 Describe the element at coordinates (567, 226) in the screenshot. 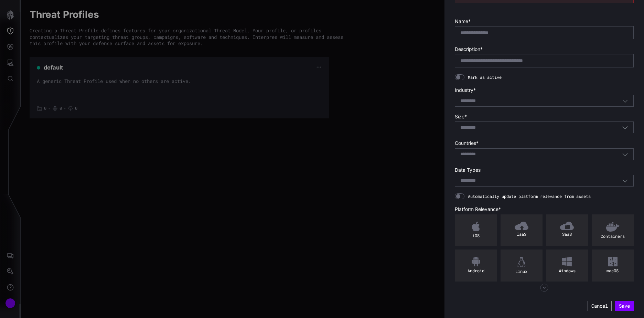

I see `img: SaaS` at that location.